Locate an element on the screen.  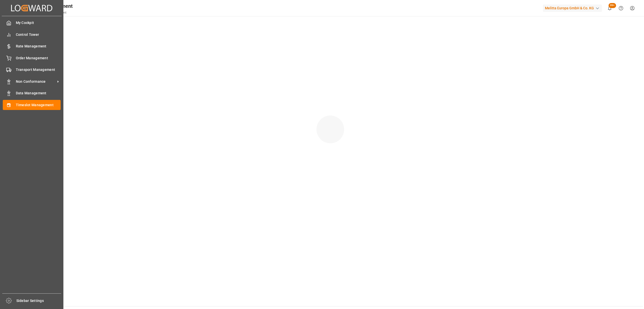
button: Melitta Europa GmbH & Co. KG is located at coordinates (574, 8).